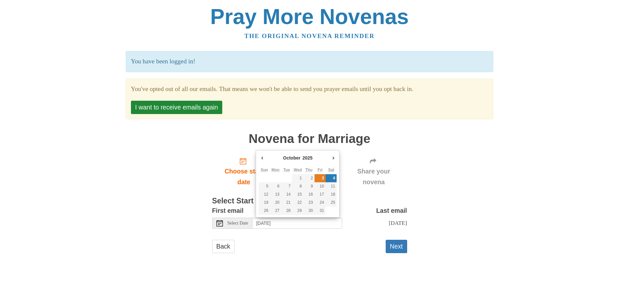 The width and height of the screenshot is (619, 296). I want to click on button: 1, so click(298, 178).